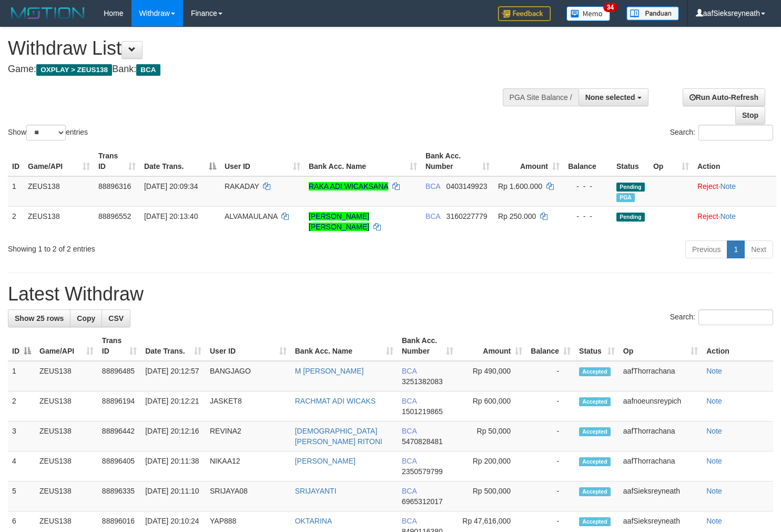  Describe the element at coordinates (491, 406) in the screenshot. I see `td: Rp 600,000` at that location.